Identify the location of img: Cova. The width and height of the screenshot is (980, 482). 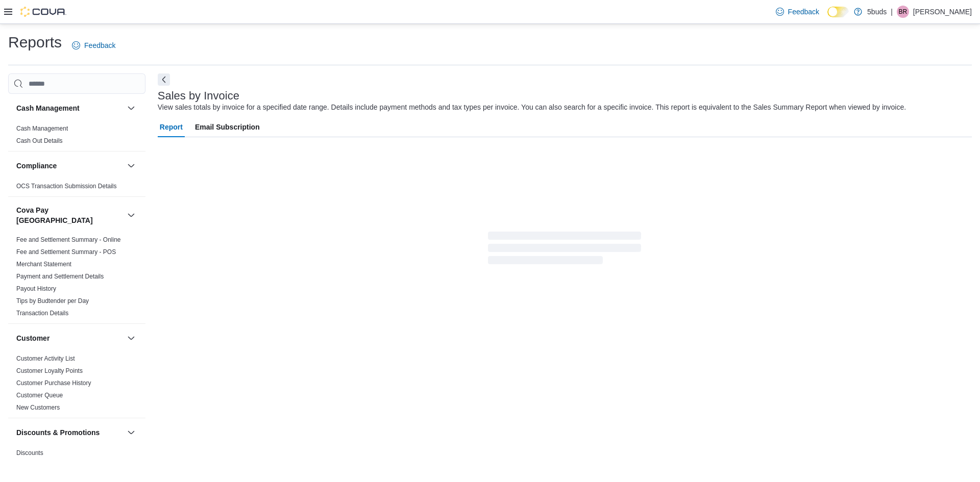
(43, 11).